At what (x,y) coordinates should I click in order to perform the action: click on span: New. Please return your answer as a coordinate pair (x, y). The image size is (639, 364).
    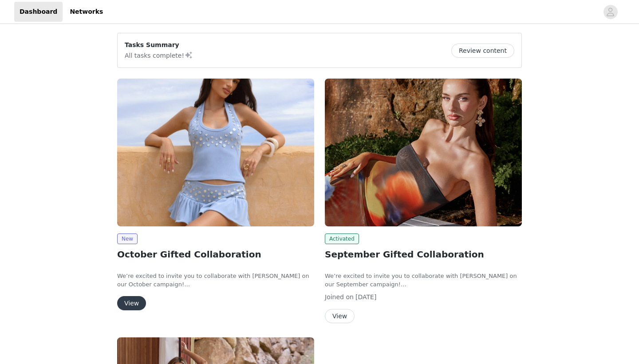
    Looking at the image, I should click on (127, 239).